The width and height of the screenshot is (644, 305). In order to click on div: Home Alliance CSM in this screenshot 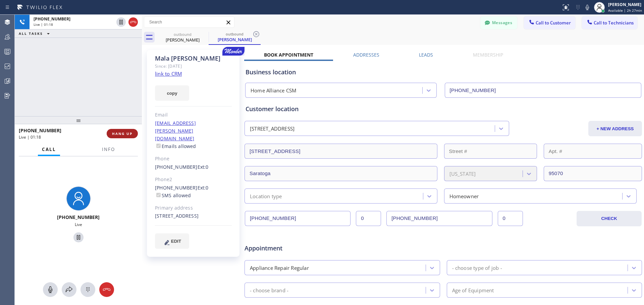, I will do `click(273, 90)`.